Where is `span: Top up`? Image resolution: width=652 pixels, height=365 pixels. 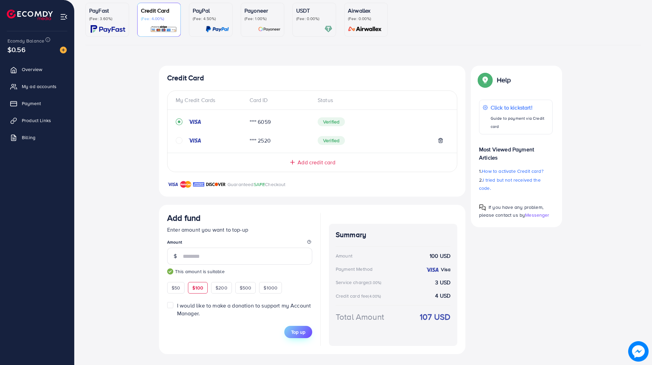 span: Top up is located at coordinates (298, 332).